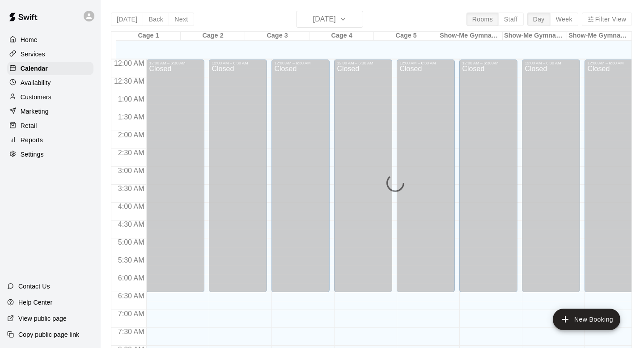 The width and height of the screenshot is (644, 348). I want to click on div: Cage 5, so click(406, 36).